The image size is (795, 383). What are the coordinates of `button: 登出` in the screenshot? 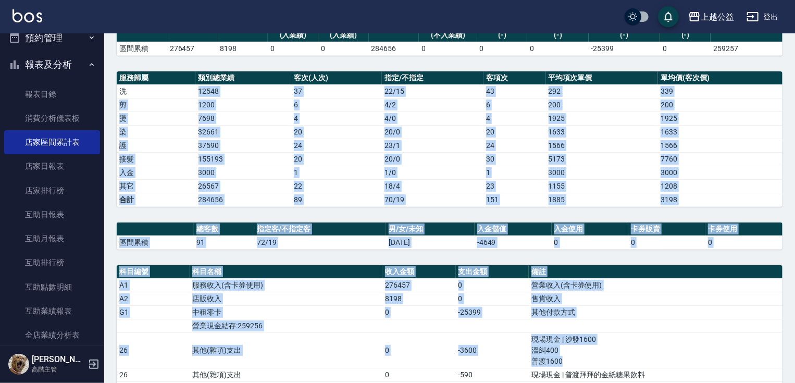 It's located at (762, 17).